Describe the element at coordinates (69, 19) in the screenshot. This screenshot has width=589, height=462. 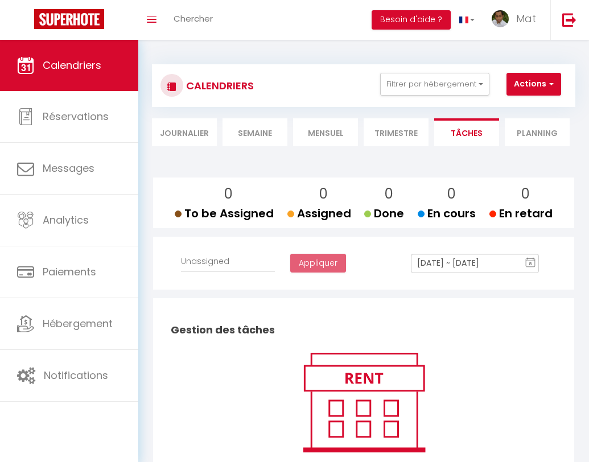
I see `img: Super Booking` at that location.